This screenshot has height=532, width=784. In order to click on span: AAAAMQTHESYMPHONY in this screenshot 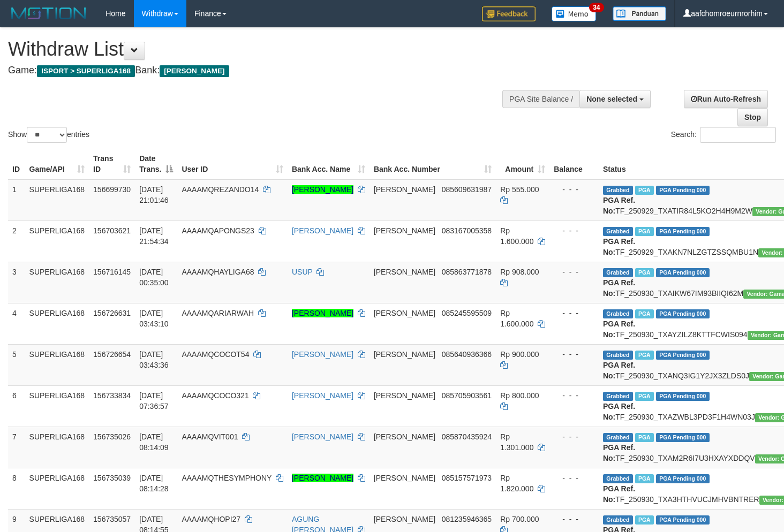, I will do `click(227, 478)`.